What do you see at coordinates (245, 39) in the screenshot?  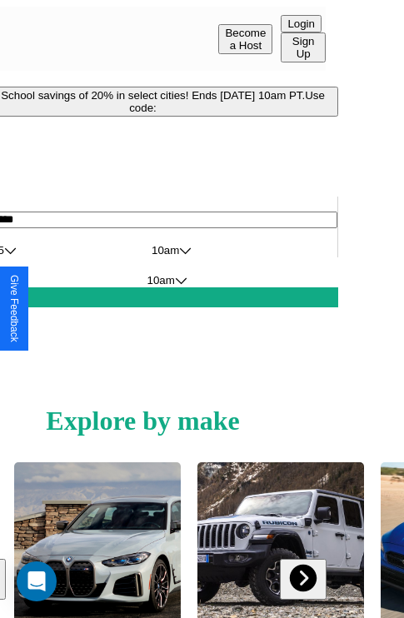 I see `button: Become a Host` at bounding box center [245, 39].